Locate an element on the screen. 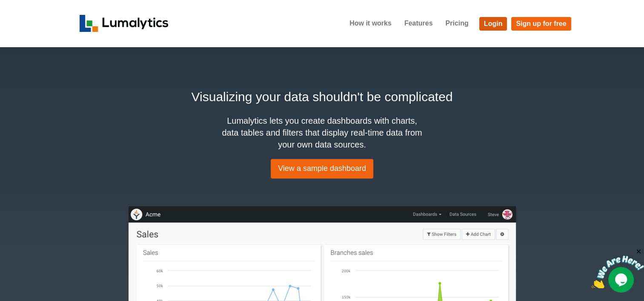 This screenshot has height=301, width=644. a: Pricing is located at coordinates (457, 23).